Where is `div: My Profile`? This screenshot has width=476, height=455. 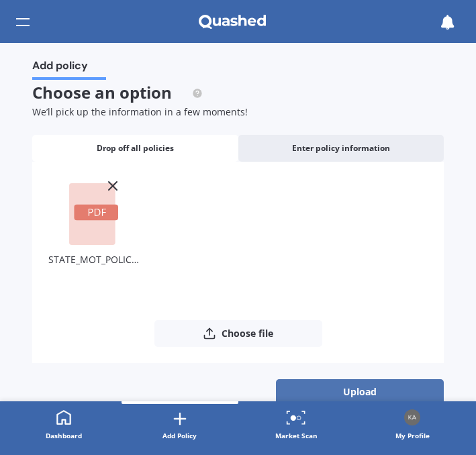
div: My Profile is located at coordinates (412, 435).